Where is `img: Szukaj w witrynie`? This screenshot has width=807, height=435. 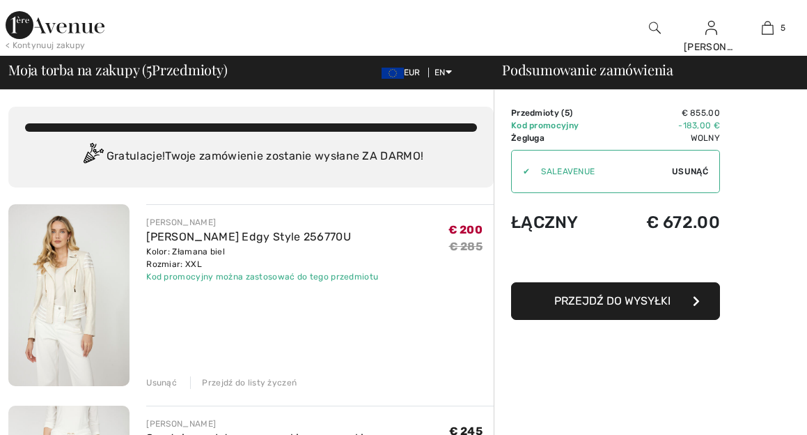 img: Szukaj w witrynie is located at coordinates (655, 28).